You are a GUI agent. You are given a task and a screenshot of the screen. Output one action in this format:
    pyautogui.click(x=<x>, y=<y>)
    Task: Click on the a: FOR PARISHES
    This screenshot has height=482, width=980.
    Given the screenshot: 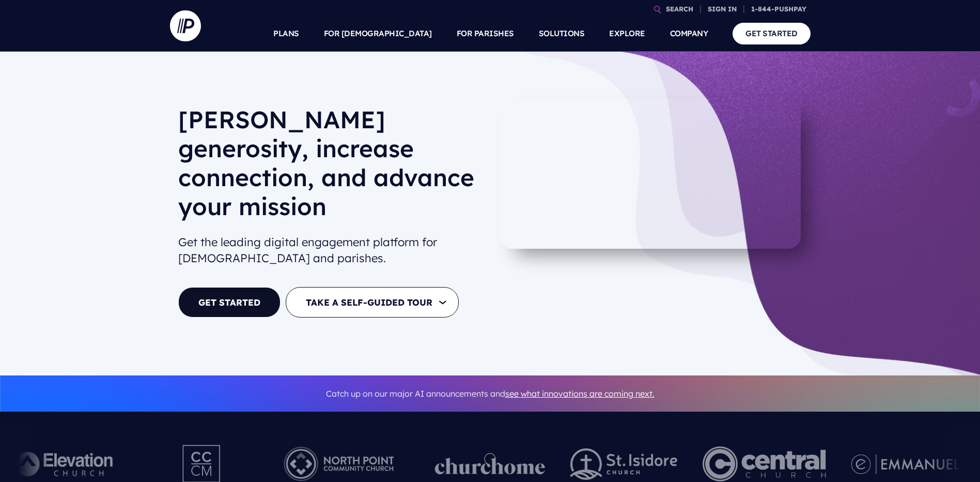 What is the action you would take?
    pyautogui.click(x=485, y=34)
    